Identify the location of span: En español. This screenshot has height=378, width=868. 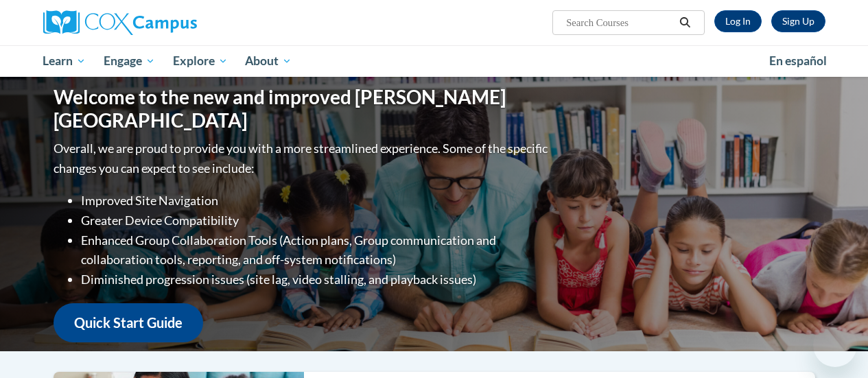
(798, 60).